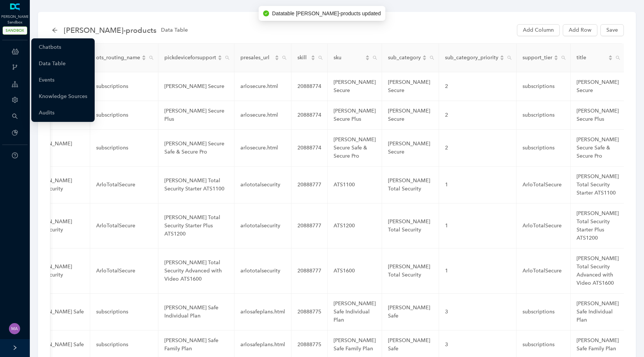  What do you see at coordinates (337, 58) in the screenshot?
I see `span: sku` at bounding box center [337, 58].